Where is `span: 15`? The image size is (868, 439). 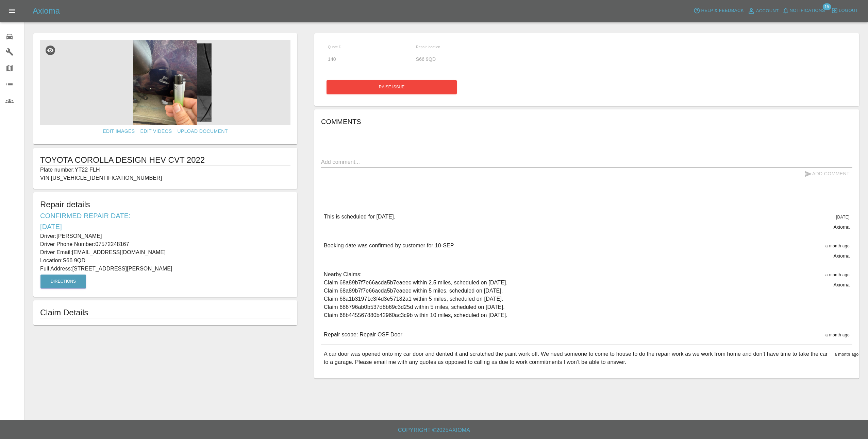 span: 15 is located at coordinates (827, 6).